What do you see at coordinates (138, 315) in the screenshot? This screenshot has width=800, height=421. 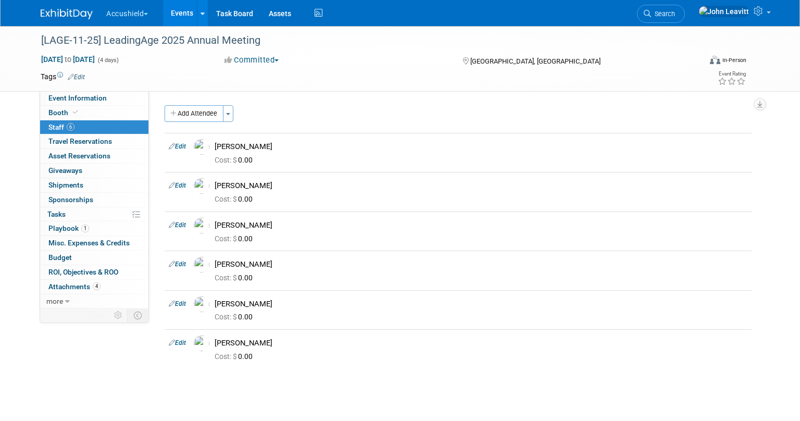 I see `td: Toggle Event Tabs` at bounding box center [138, 315].